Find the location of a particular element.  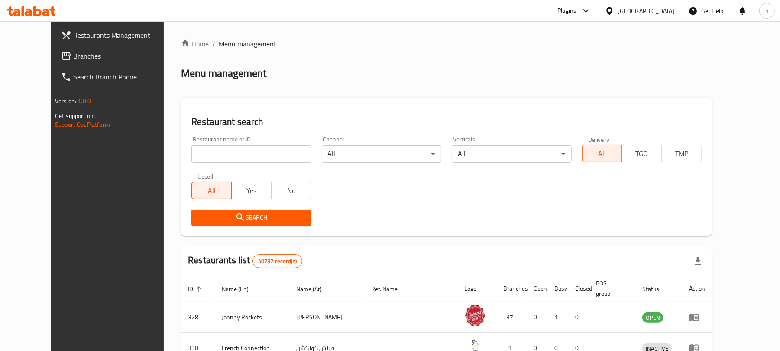

span: Search Branch Phone is located at coordinates (123, 77).